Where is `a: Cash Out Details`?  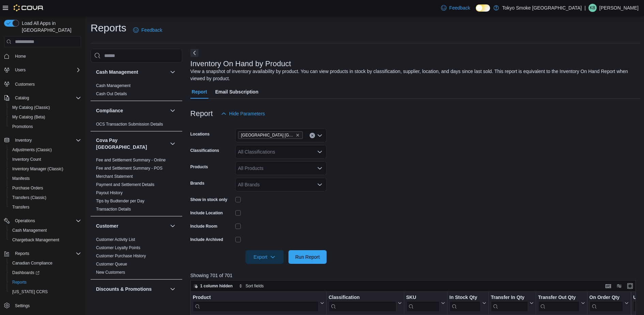
a: Cash Out Details is located at coordinates (111, 94).